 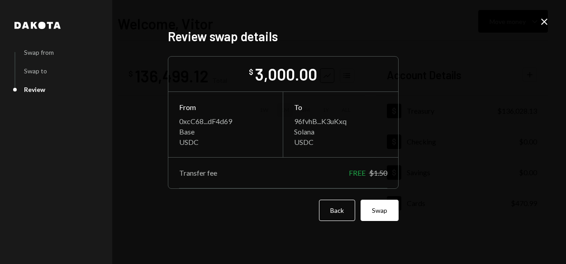 I want to click on div: Solana, so click(x=341, y=131).